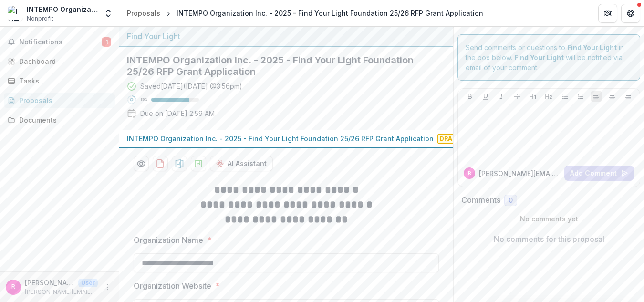 The image size is (644, 302). I want to click on p: User, so click(88, 283).